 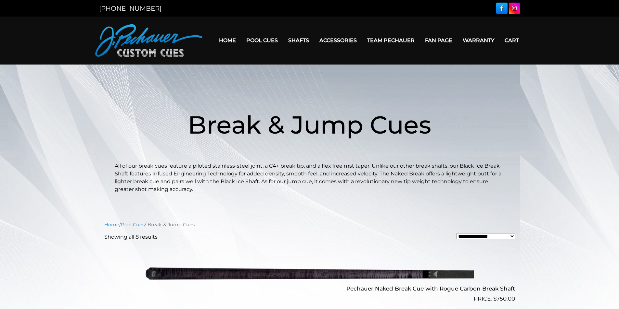 What do you see at coordinates (391, 40) in the screenshot?
I see `a: Team Pechauer` at bounding box center [391, 40].